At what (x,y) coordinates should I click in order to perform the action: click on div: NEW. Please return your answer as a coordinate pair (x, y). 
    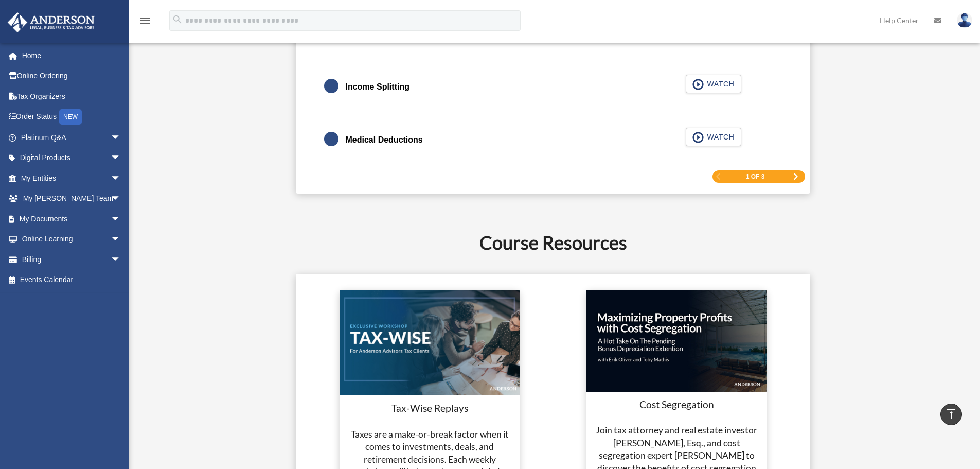
    Looking at the image, I should click on (70, 117).